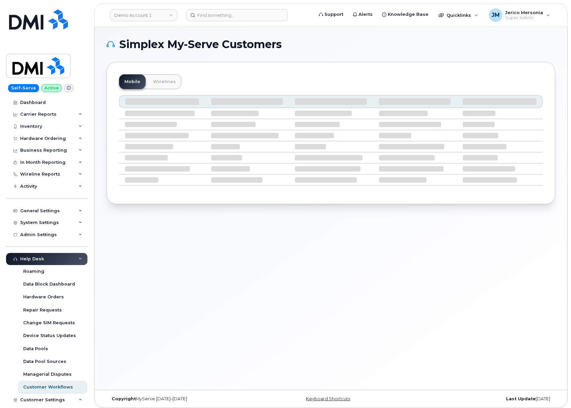 The image size is (571, 408). I want to click on a: Mobile, so click(132, 82).